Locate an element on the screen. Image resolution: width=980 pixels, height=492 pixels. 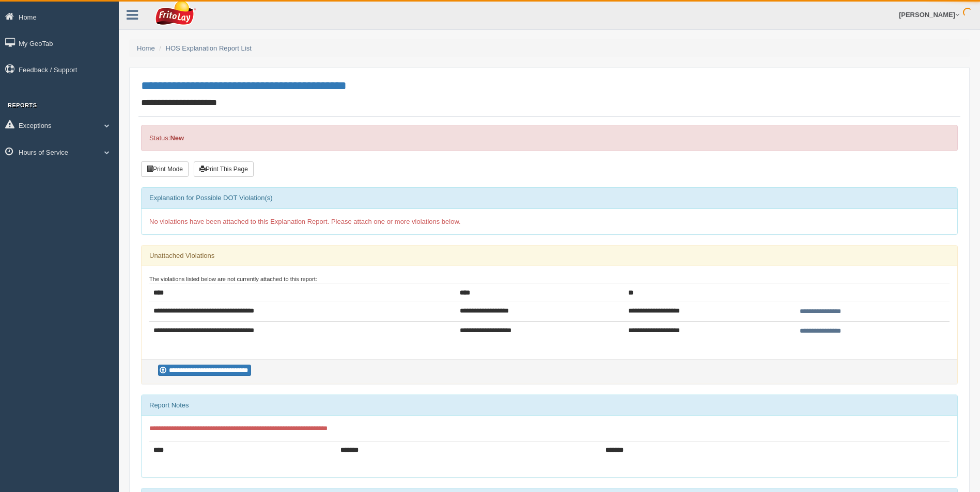
a: Home is located at coordinates (145, 48).